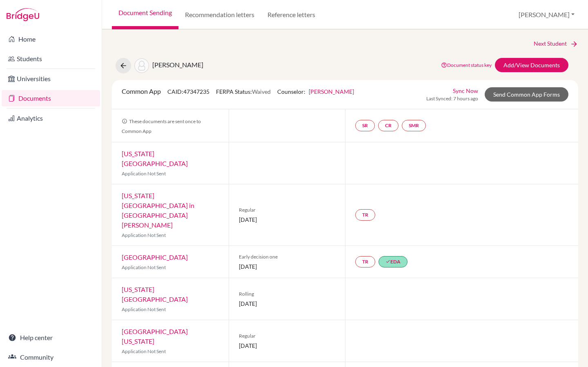 This screenshot has height=367, width=588. Describe the element at coordinates (162, 126) in the screenshot. I see `span: These documents are sent once to Common App` at that location.